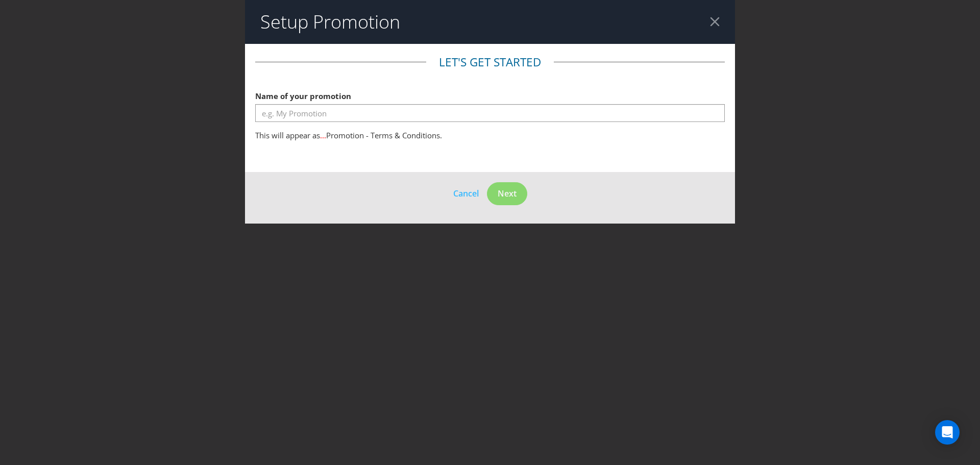  What do you see at coordinates (384, 135) in the screenshot?
I see `span: Promotion - Terms & Conditions.` at bounding box center [384, 135].